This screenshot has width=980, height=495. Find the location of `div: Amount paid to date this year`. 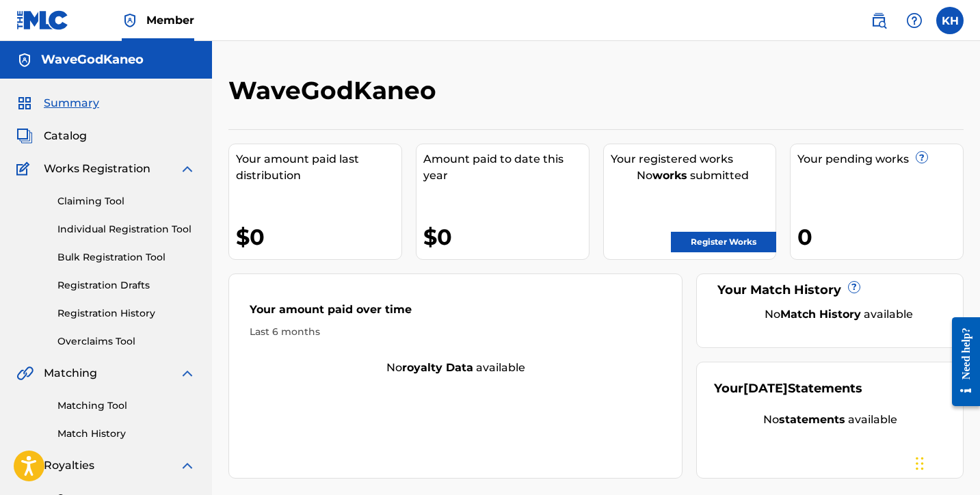

div: Amount paid to date this year is located at coordinates (506, 168).